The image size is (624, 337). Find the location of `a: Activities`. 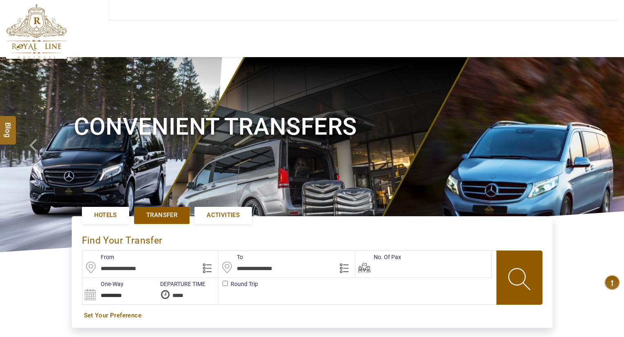

a: Activities is located at coordinates (223, 215).